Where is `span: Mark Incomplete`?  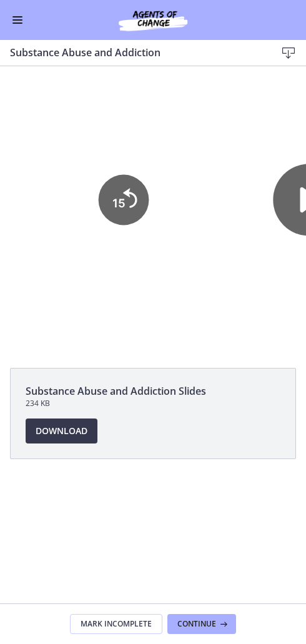
span: Mark Incomplete is located at coordinates (116, 624).